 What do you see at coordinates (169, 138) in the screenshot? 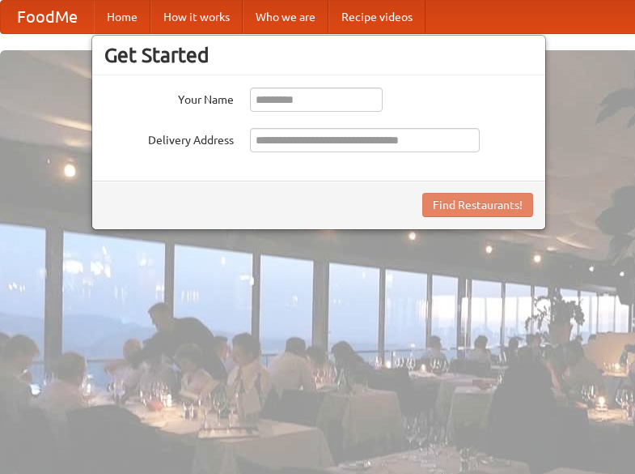
I see `label: Delivery Address` at bounding box center [169, 138].